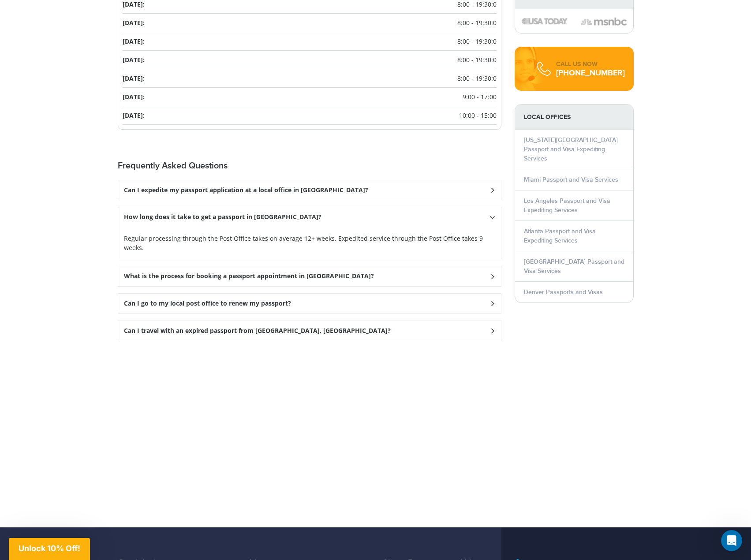 This screenshot has width=751, height=560. What do you see at coordinates (567, 205) in the screenshot?
I see `a: Los Angeles Passport and Visa Expediting Services` at bounding box center [567, 205].